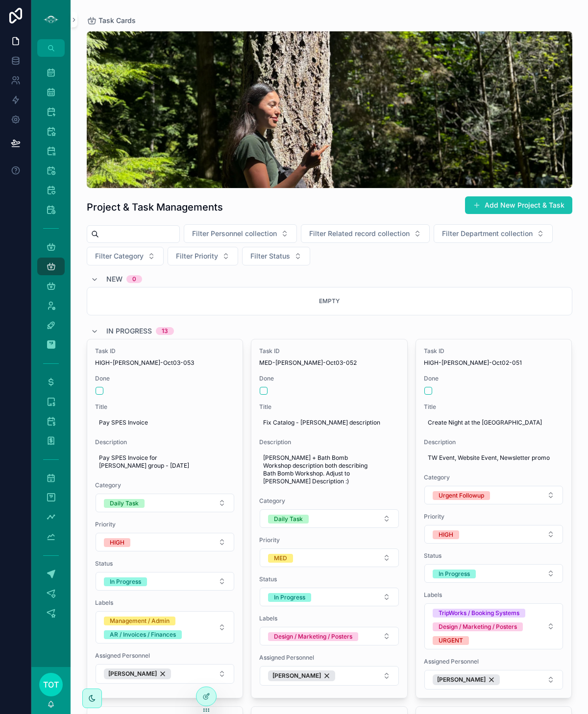  I want to click on button: Unselect MANAGEMENT_ADMIN, so click(139, 620).